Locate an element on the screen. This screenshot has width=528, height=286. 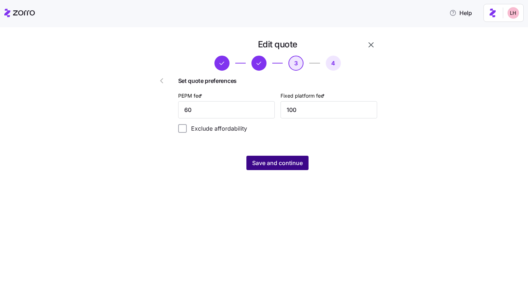
button: Save and continue is located at coordinates (277, 163).